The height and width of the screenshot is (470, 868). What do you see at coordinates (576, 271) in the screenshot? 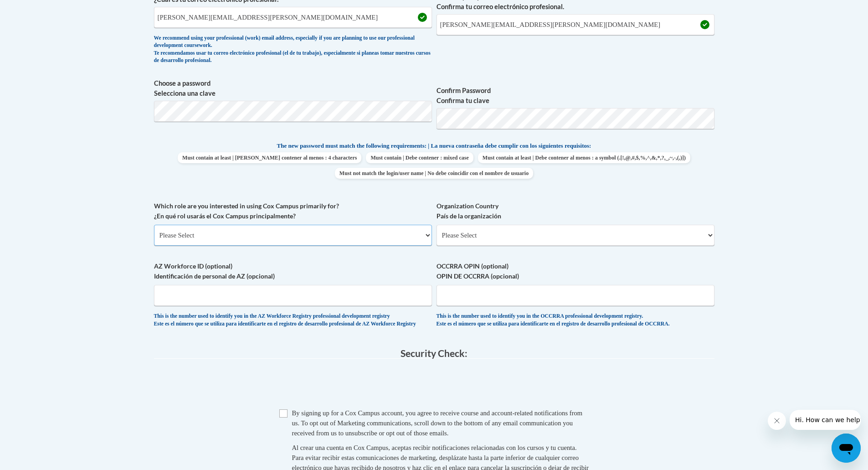
I see `label: OCCRRA OPIN (optional) OPIN DE OCCRRA (opcional)` at bounding box center [576, 271].